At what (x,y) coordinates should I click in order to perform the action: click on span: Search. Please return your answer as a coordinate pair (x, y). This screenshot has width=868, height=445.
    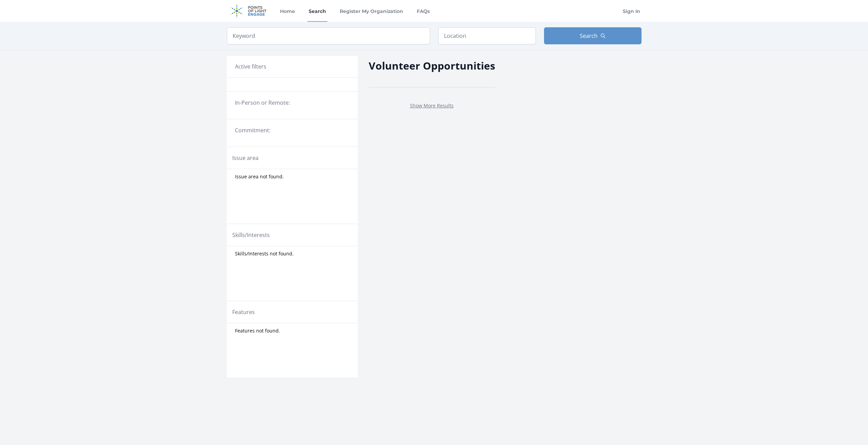
    Looking at the image, I should click on (589, 36).